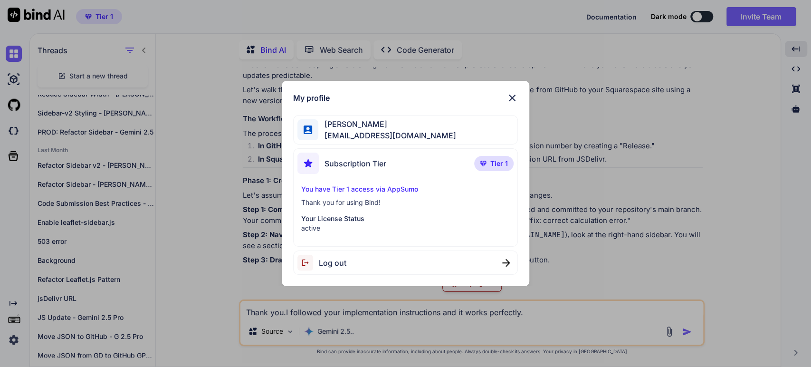  I want to click on img: subscription, so click(308, 163).